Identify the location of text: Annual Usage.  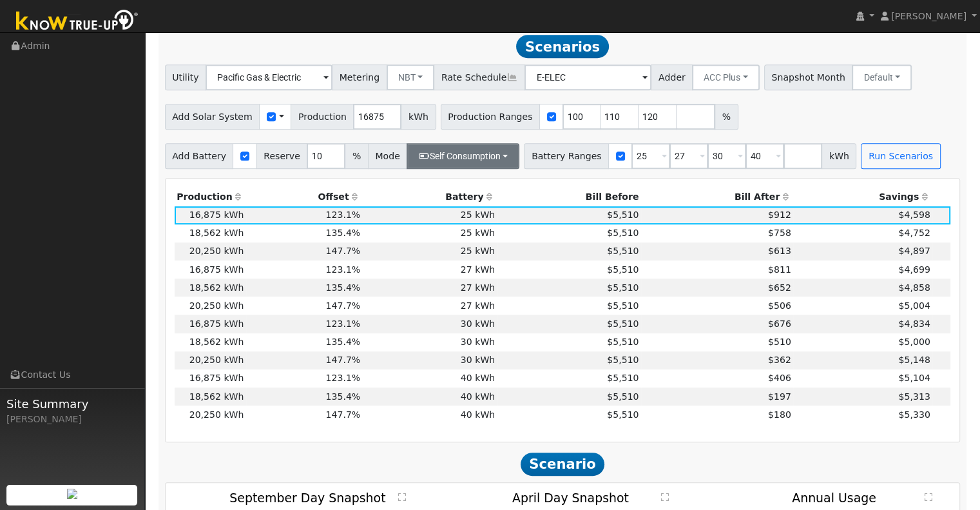
(834, 498).